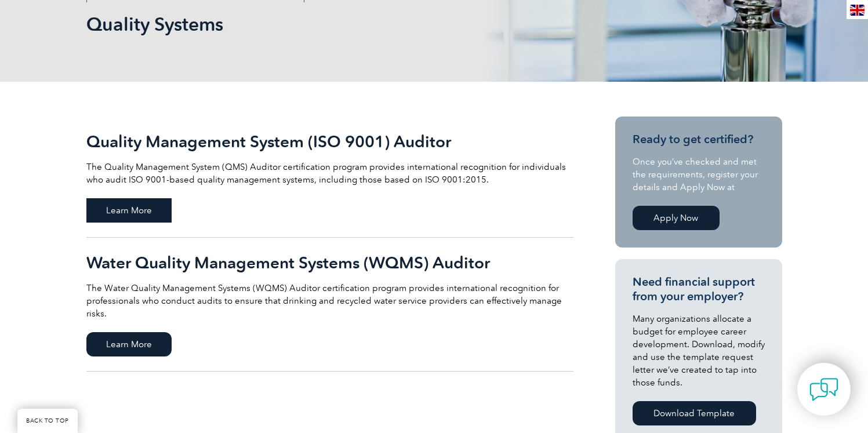 This screenshot has width=868, height=433. Describe the element at coordinates (330, 173) in the screenshot. I see `p: The Quality Management System (QMS) Auditor certification program provides international recognit...` at that location.